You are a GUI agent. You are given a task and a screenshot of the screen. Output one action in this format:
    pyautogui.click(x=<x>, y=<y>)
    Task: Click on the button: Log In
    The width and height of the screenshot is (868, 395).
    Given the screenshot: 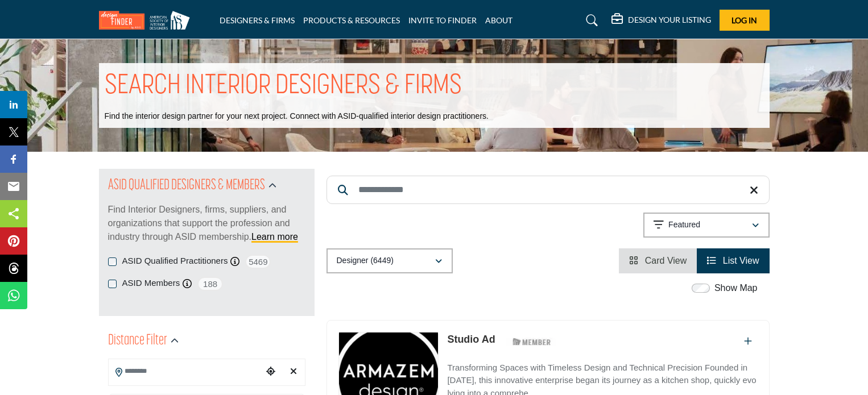 What is the action you would take?
    pyautogui.click(x=745, y=20)
    